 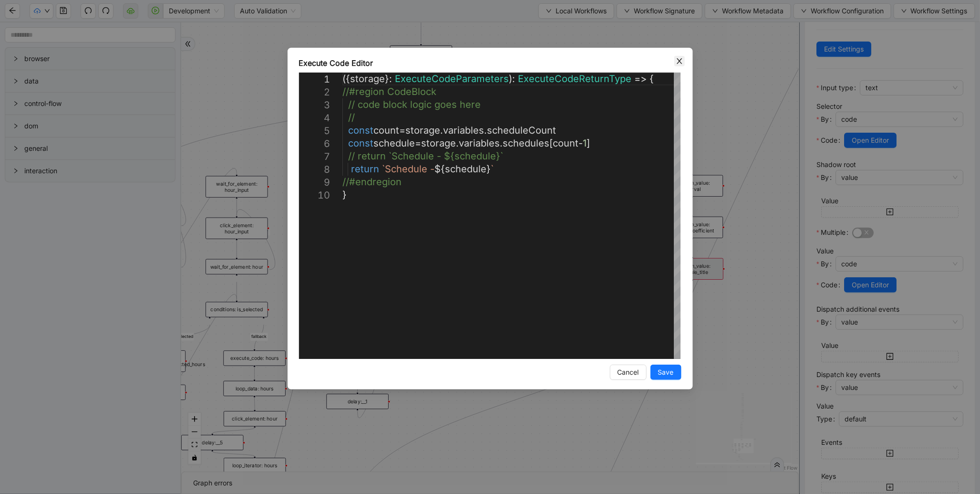 What do you see at coordinates (315, 169) in the screenshot?
I see `div: 8` at bounding box center [315, 169].